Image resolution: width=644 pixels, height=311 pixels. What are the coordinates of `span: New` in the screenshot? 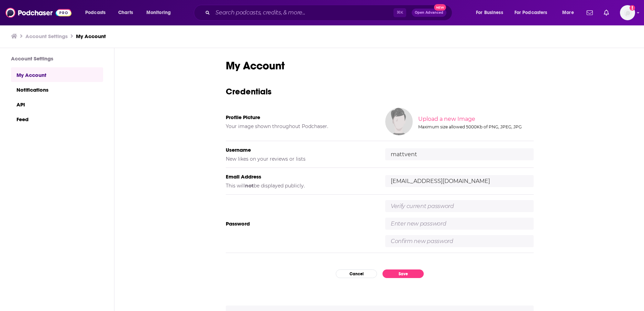 It's located at (440, 7).